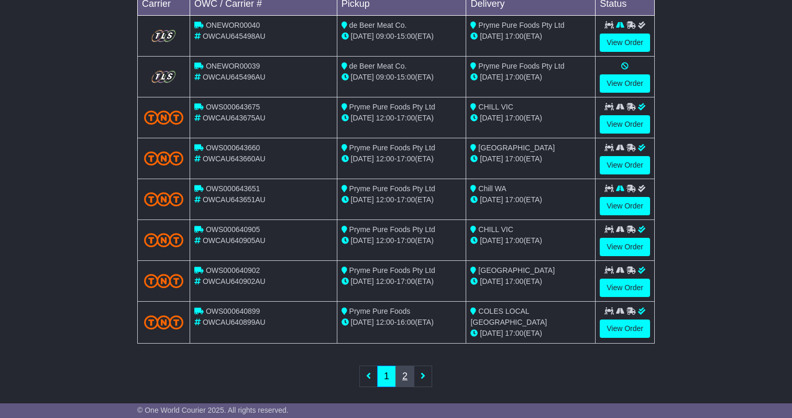 The height and width of the screenshot is (418, 792). Describe the element at coordinates (386, 376) in the screenshot. I see `a: 1` at that location.